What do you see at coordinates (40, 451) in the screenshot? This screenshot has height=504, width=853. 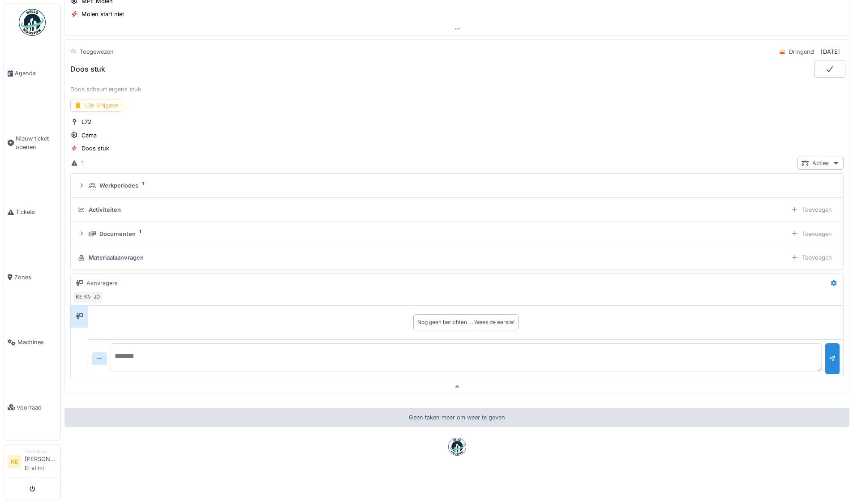 I see `div: Technicus` at bounding box center [40, 451].